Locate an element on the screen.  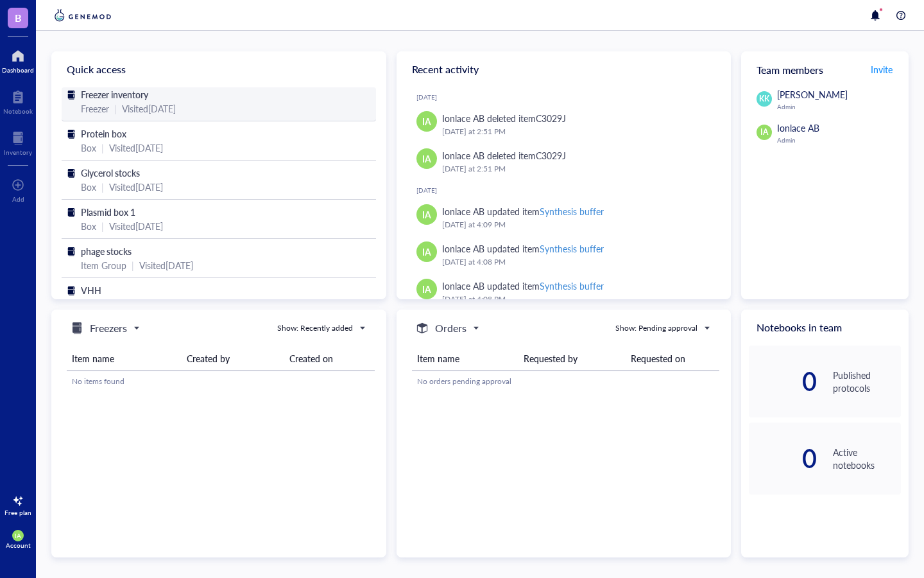
div: Freezer is located at coordinates (95, 108).